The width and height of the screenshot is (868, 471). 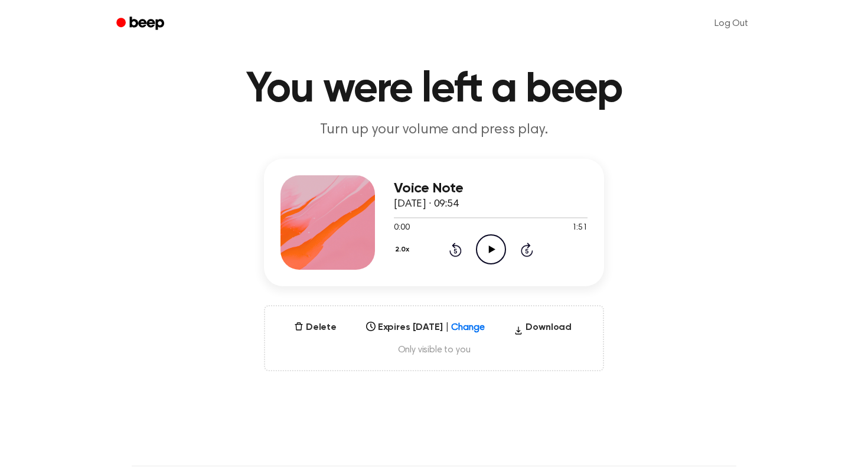 I want to click on h1: You were left a beep, so click(x=434, y=90).